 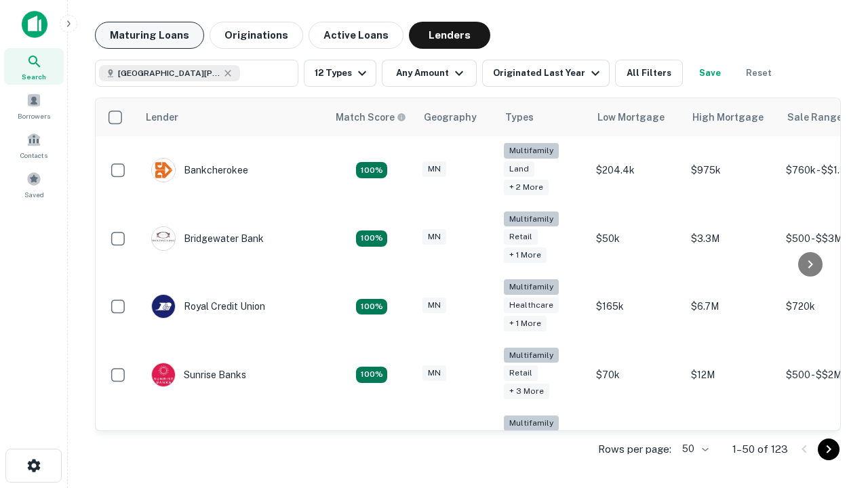 I want to click on div: Healthcare, so click(x=531, y=305).